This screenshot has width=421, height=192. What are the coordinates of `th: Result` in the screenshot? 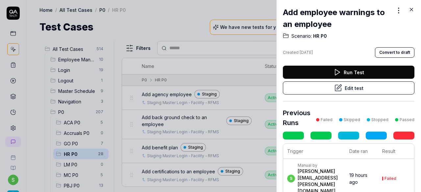 It's located at (396, 152).